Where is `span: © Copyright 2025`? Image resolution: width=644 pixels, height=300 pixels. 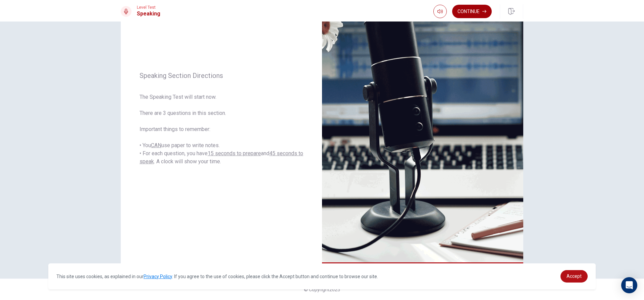
span: © Copyright 2025 is located at coordinates (322, 290).